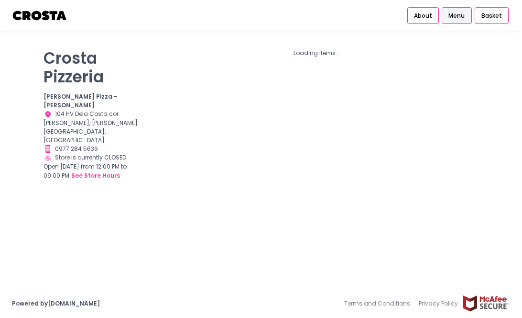  What do you see at coordinates (492, 16) in the screenshot?
I see `span: Basket` at bounding box center [492, 16].